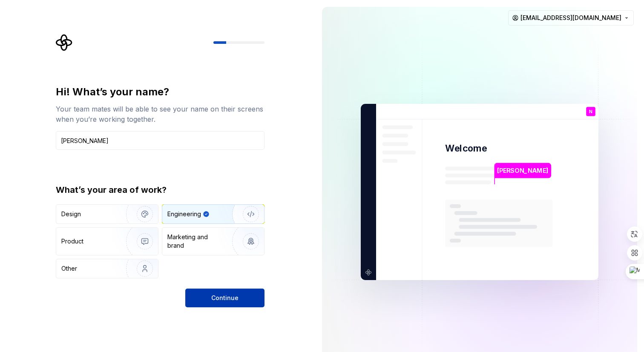  What do you see at coordinates (64, 43) in the screenshot?
I see `svg: Supernova Logo` at bounding box center [64, 43].